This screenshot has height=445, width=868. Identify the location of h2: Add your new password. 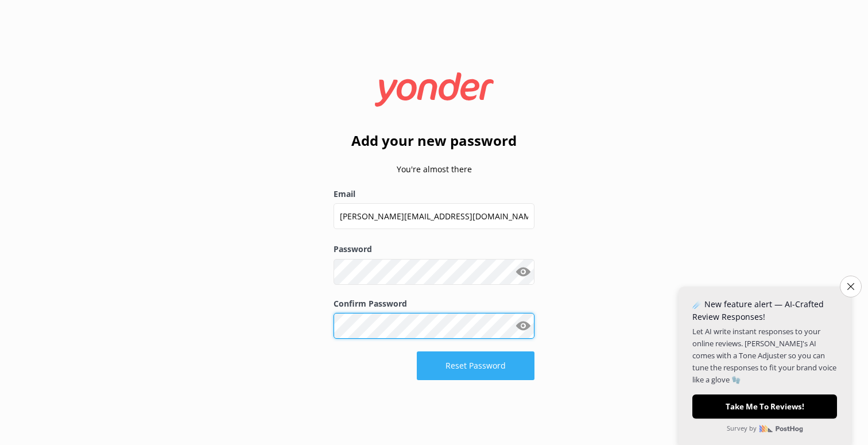
(434, 140).